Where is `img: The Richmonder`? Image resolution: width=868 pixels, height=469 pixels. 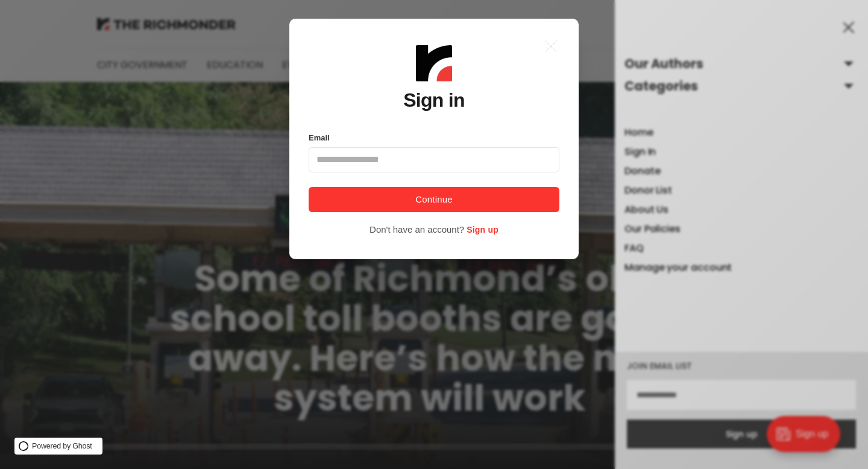 img: The Richmonder is located at coordinates (434, 63).